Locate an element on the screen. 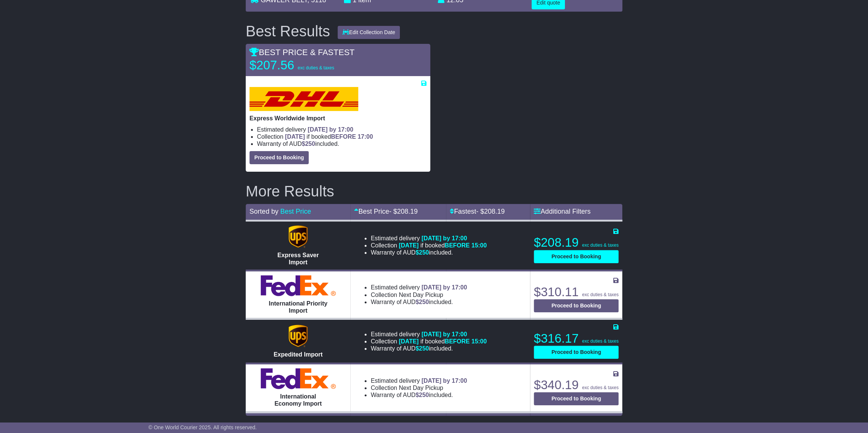 This screenshot has width=868, height=433. img: FedEx Express: International Economy Import is located at coordinates (298, 378).